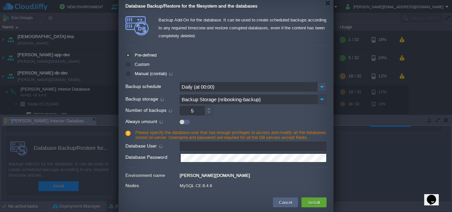 Image resolution: width=452 pixels, height=212 pixels. What do you see at coordinates (152, 99) in the screenshot?
I see `label: Backup storage` at bounding box center [152, 99].